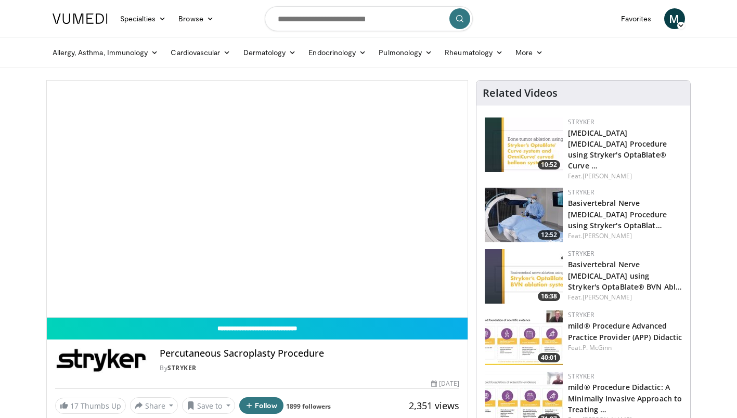 Image resolution: width=737 pixels, height=418 pixels. I want to click on button: Save to, so click(209, 406).